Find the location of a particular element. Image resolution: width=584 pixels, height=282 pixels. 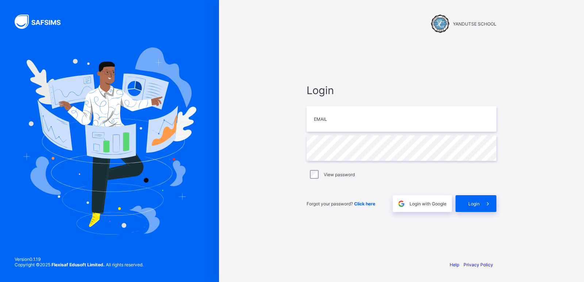

strong: Flexisaf Edusoft Limited. is located at coordinates (78, 265).